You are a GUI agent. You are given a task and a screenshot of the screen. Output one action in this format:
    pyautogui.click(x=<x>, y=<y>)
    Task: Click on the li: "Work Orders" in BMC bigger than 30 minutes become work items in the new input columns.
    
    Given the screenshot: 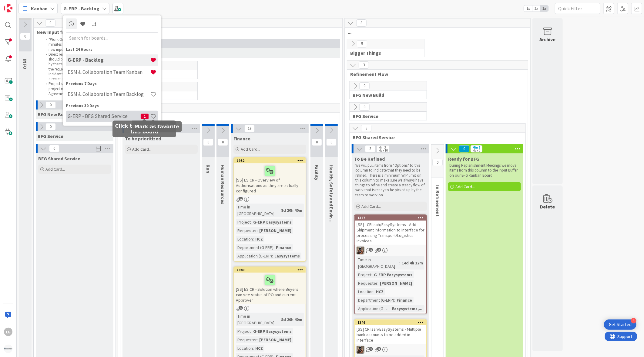 What is the action you would take?
    pyautogui.click(x=76, y=45)
    